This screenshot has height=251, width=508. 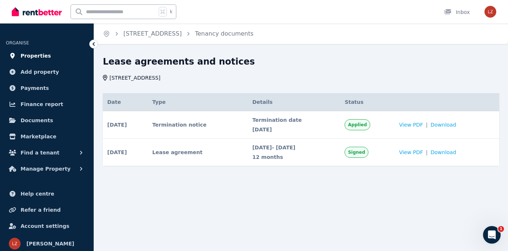 What do you see at coordinates (356, 152) in the screenshot?
I see `span: Signed` at bounding box center [356, 152].